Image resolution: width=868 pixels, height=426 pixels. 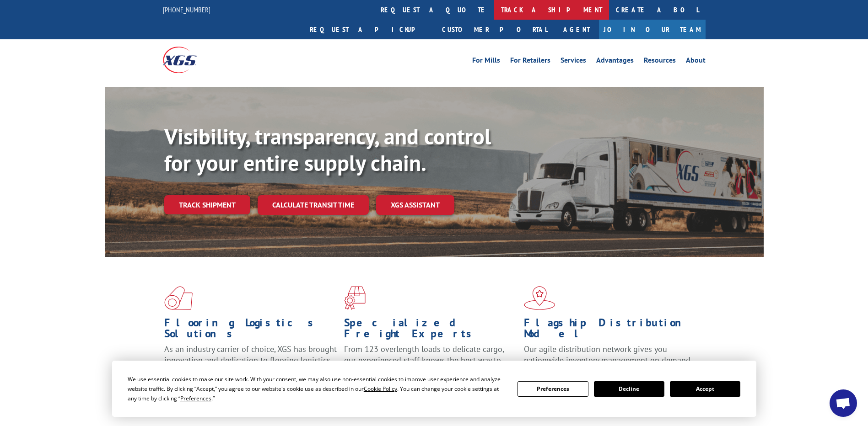 What do you see at coordinates (576, 29) in the screenshot?
I see `a: Agent` at bounding box center [576, 29].